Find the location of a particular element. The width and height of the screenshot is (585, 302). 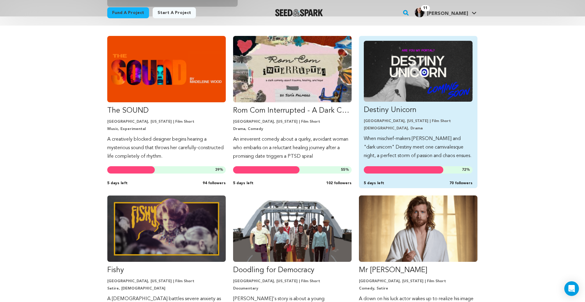

span: 11 is located at coordinates (425, 8).